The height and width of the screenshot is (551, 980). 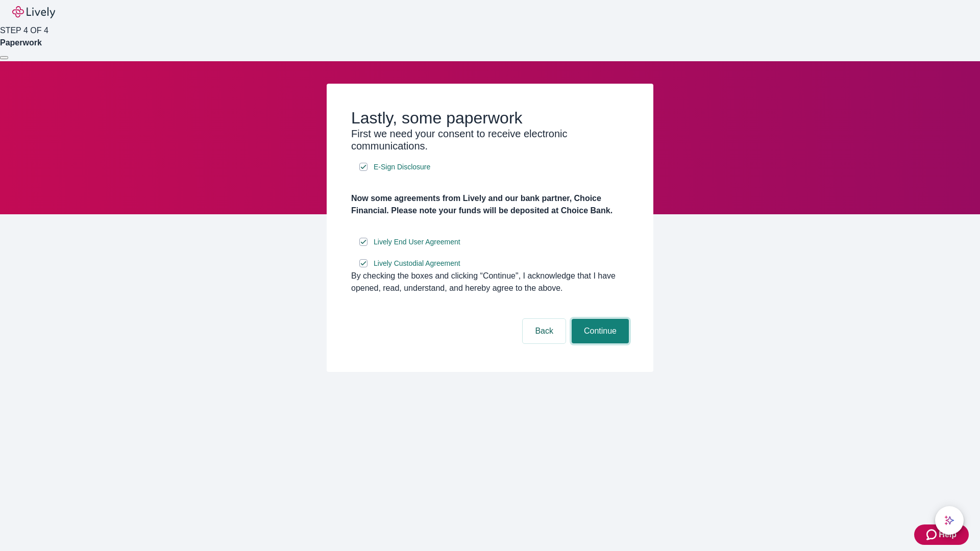 What do you see at coordinates (932, 535) in the screenshot?
I see `svg: Zendesk support icon` at bounding box center [932, 535].